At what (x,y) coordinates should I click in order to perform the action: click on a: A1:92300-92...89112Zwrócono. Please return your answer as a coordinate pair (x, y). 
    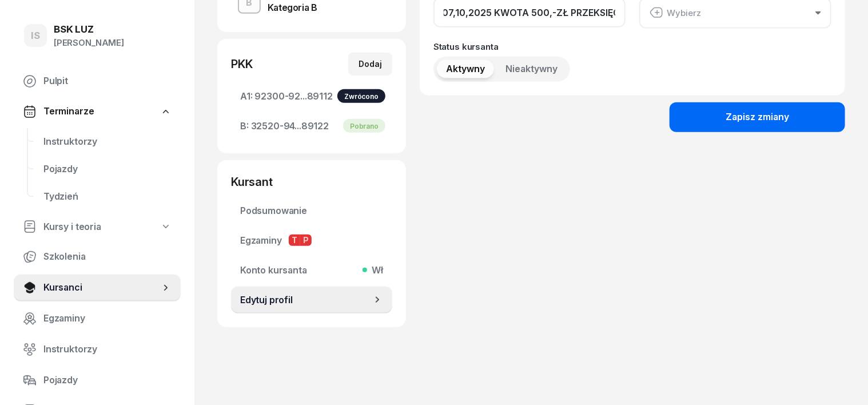
    Looking at the image, I should click on (312, 96).